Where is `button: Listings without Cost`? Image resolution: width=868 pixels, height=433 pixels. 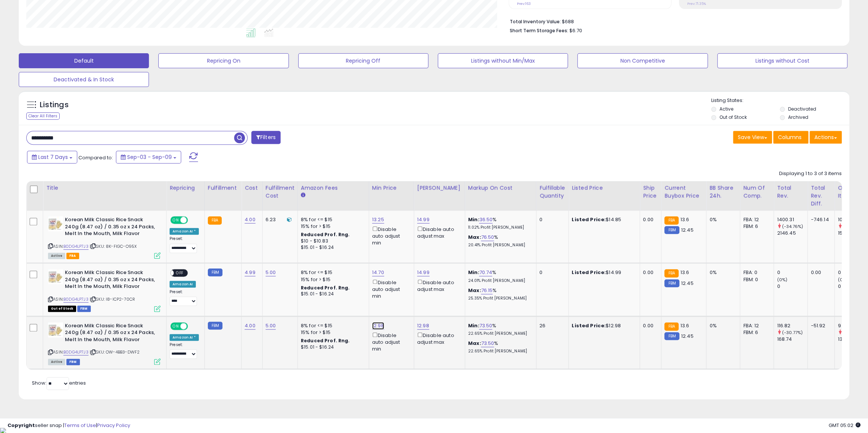 button: Listings without Cost is located at coordinates (782, 60).